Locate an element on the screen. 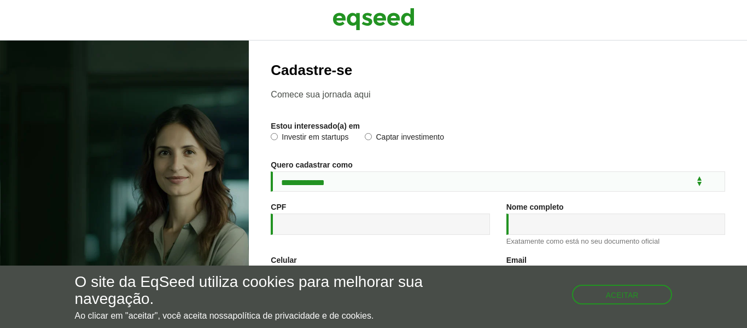  h2: Cadastre-se is located at coordinates (498, 70).